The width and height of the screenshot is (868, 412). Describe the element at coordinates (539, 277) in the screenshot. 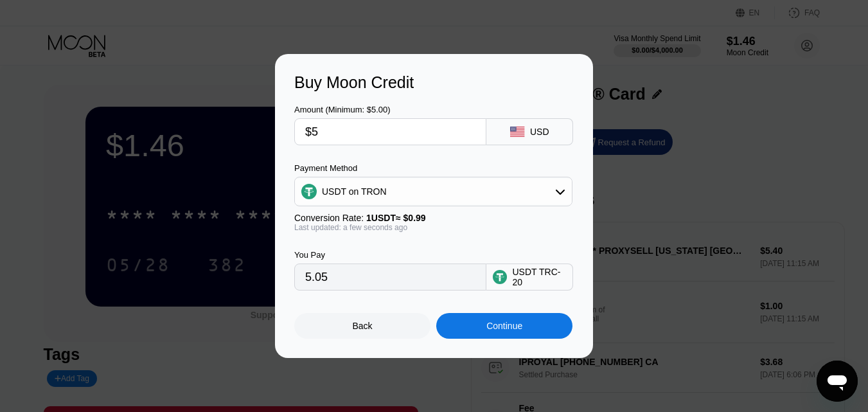

I see `div: USDT TRC-20` at that location.